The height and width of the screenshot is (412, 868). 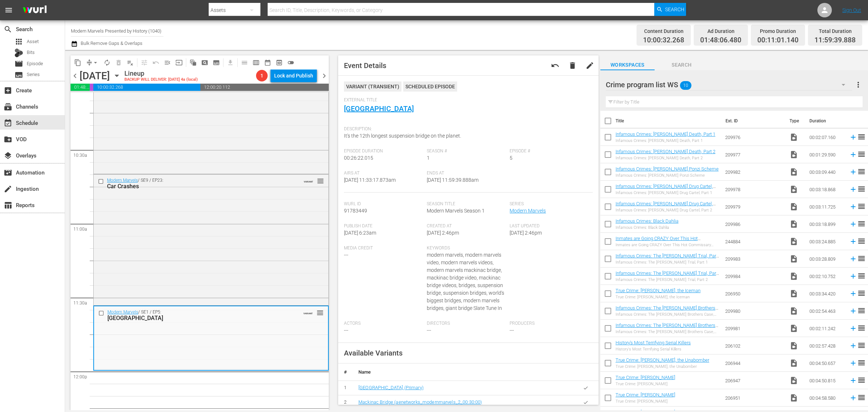 I want to click on span: calendar_view_week_outlined, so click(x=256, y=63).